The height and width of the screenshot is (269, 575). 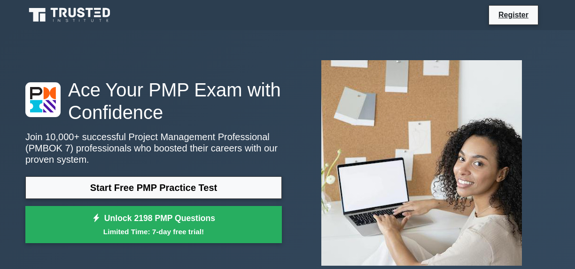 What do you see at coordinates (154, 101) in the screenshot?
I see `h1: Ace Your PMP Exam with Confidence` at bounding box center [154, 101].